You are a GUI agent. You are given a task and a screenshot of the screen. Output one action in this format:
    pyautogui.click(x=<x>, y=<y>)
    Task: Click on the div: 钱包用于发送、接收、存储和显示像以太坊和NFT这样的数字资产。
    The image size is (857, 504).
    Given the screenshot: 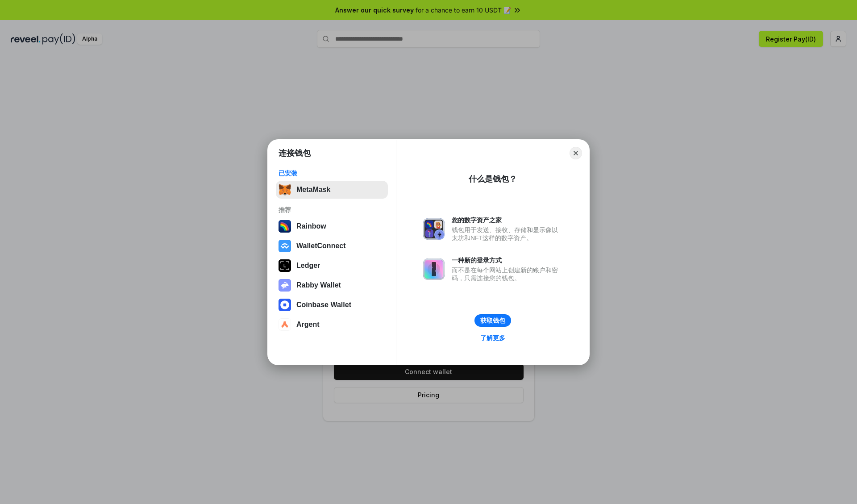 What is the action you would take?
    pyautogui.click(x=507, y=234)
    